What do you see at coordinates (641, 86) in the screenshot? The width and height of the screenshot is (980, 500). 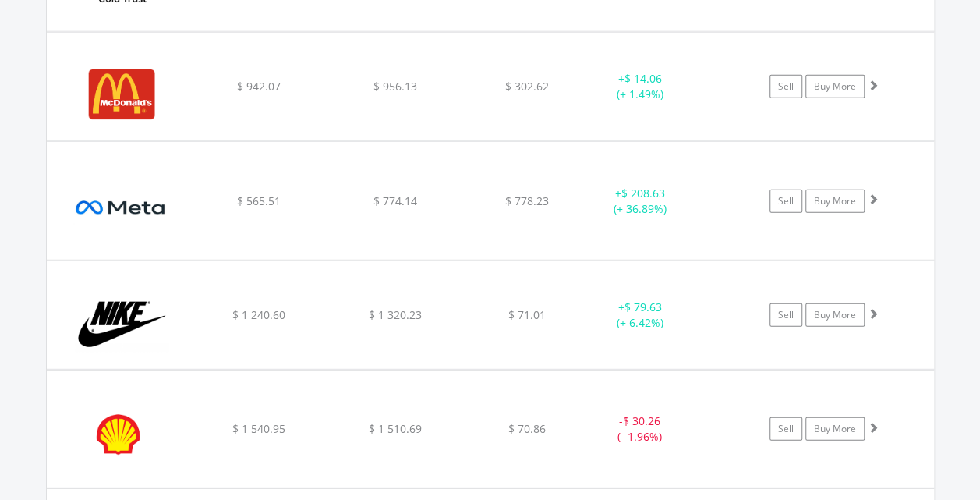 I see `div: + (+ 1.49%)` at bounding box center [641, 86].